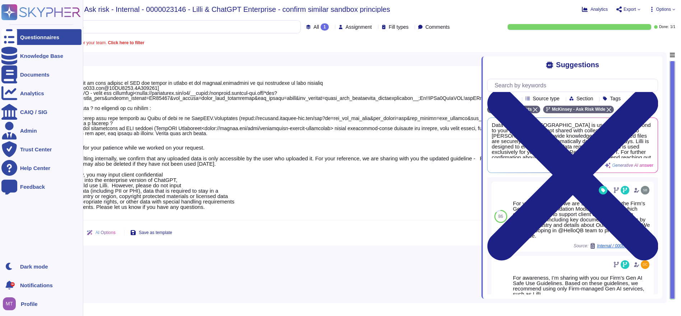  Describe the element at coordinates (40, 37) in the screenshot. I see `div: Questionnaires` at that location.